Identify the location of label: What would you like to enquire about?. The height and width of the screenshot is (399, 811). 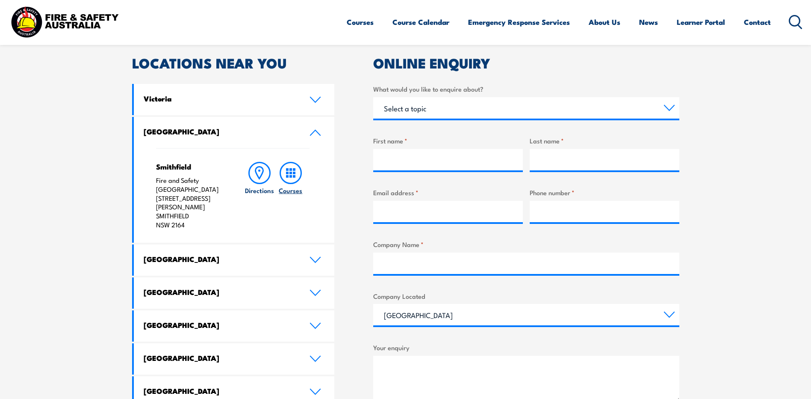
(526, 89).